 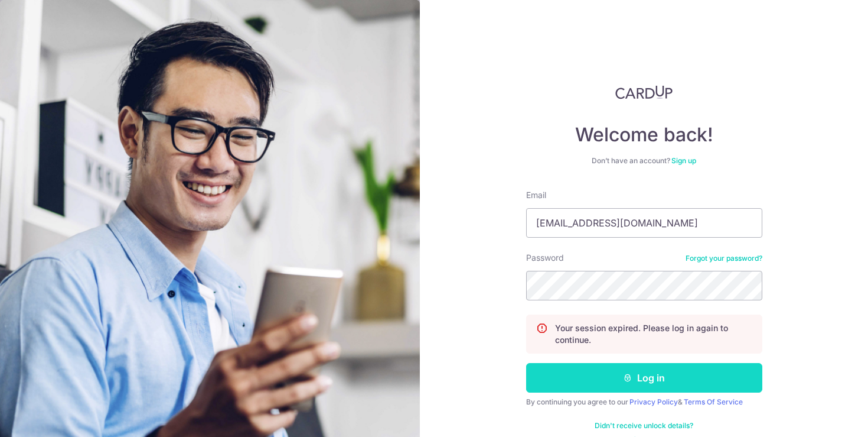 I want to click on a: Didn't receive unlock details?, so click(x=644, y=425).